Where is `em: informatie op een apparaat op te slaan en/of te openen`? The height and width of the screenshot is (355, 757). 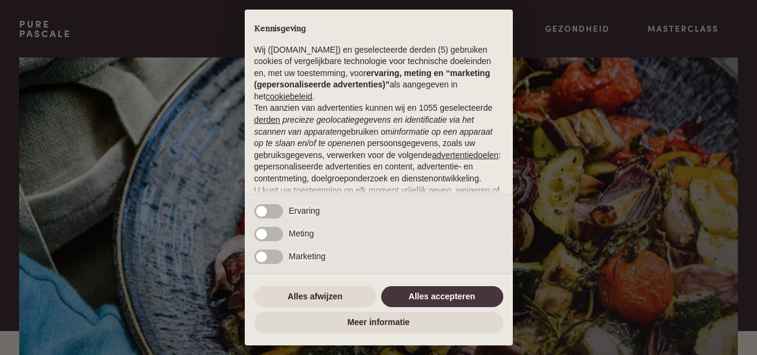
em: informatie op een apparaat op te slaan en/of te openen is located at coordinates (374, 138).